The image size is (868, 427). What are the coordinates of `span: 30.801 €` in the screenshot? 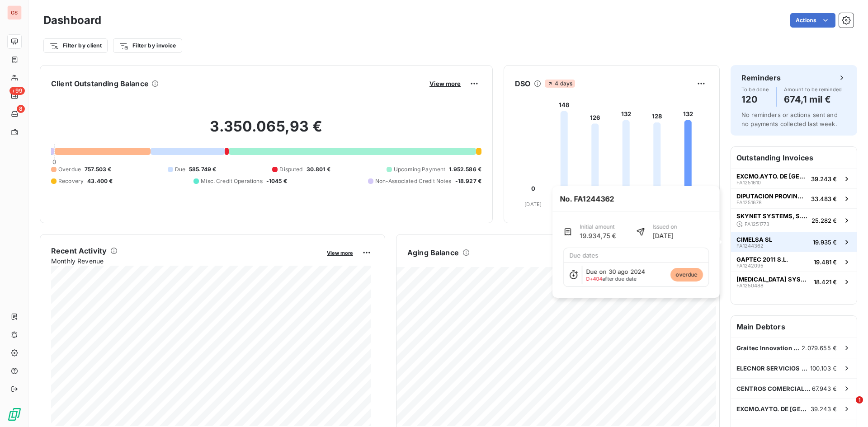 It's located at (319, 170).